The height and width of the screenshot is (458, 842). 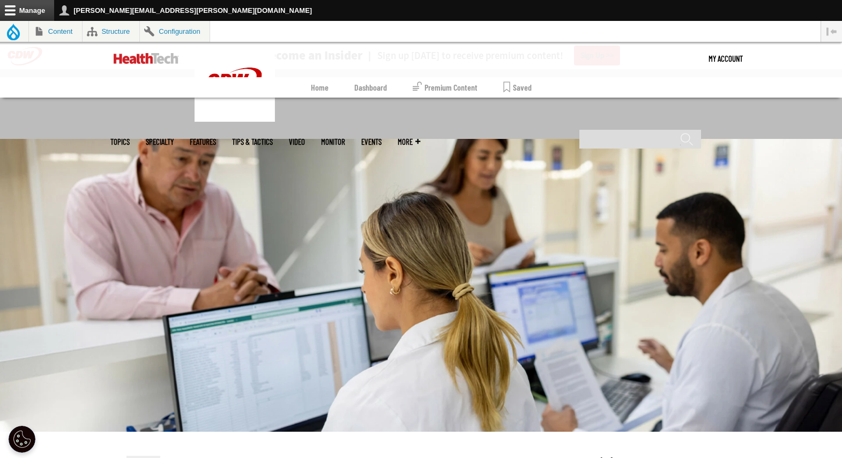 What do you see at coordinates (120, 142) in the screenshot?
I see `span: Topics` at bounding box center [120, 142].